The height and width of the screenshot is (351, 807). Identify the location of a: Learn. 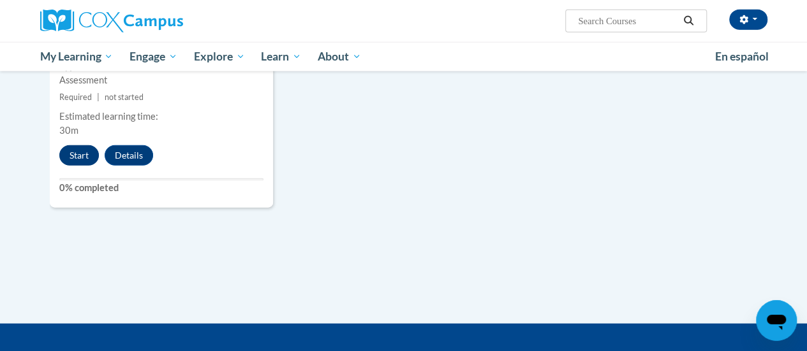
(281, 57).